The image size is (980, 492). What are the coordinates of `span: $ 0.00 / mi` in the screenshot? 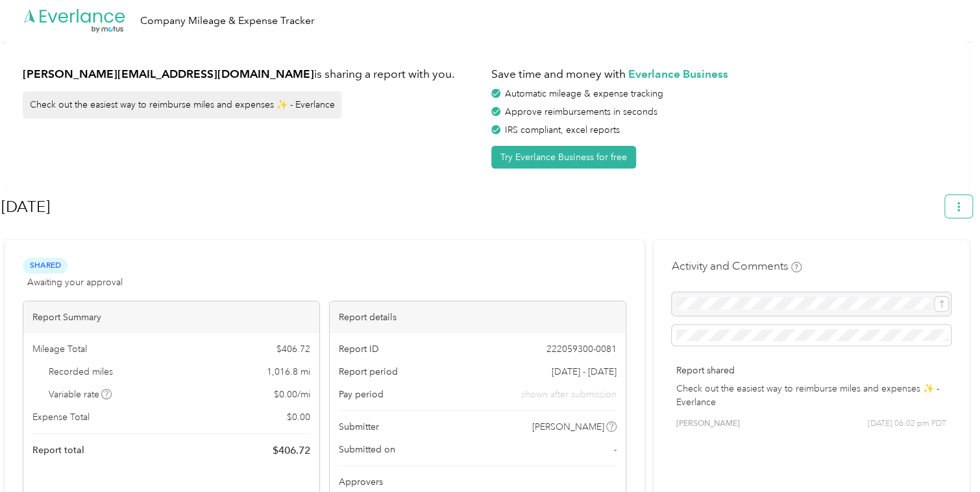 It's located at (292, 394).